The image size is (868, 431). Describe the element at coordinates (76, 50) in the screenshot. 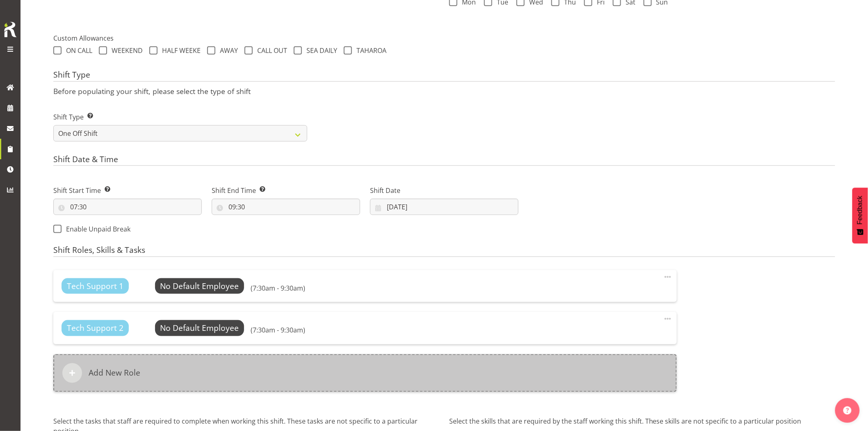

I see `span: ON CALL` at that location.